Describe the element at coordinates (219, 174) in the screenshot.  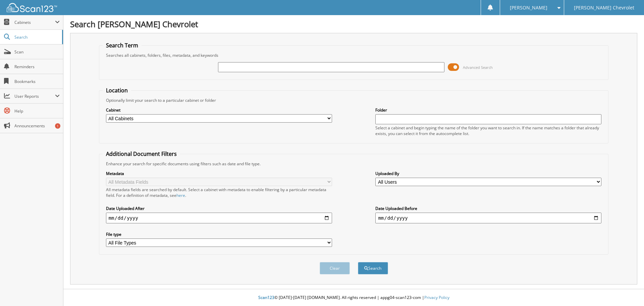
I see `label: Metadata` at that location.